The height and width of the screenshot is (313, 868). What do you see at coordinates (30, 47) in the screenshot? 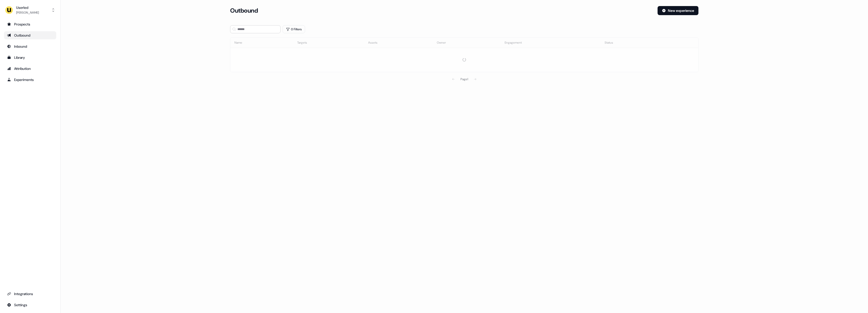
I see `a: Go to Inbound` at bounding box center [30, 47].